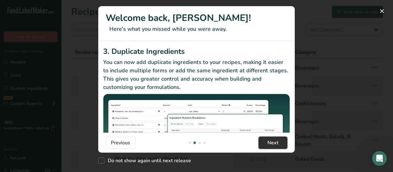 The height and width of the screenshot is (172, 393). Describe the element at coordinates (120, 143) in the screenshot. I see `span: Previous` at that location.